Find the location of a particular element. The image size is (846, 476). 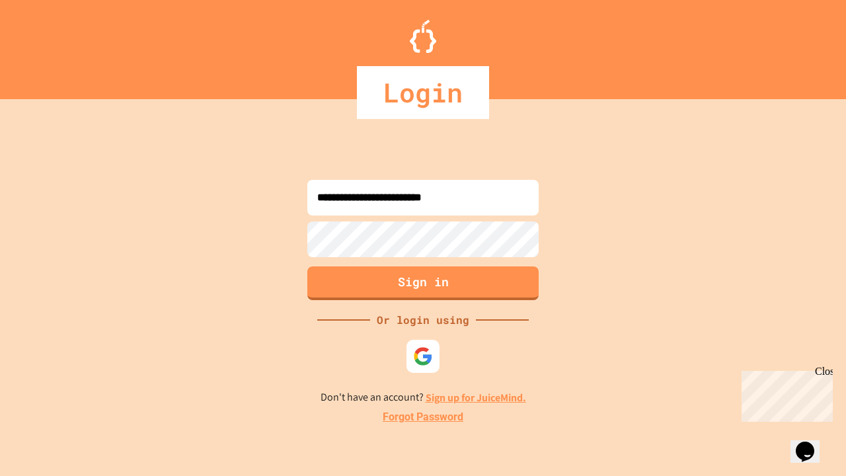

a: Forgot Password is located at coordinates (423, 417).